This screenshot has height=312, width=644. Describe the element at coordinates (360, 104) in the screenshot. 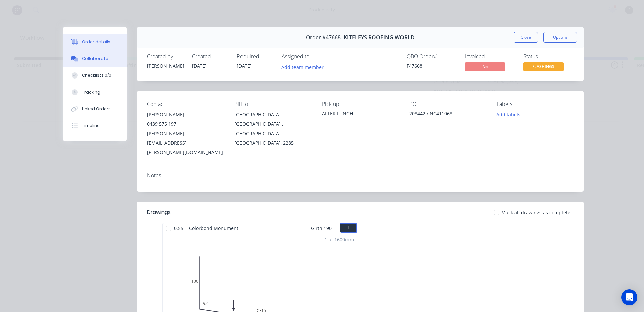

I see `div: Pick up` at that location.